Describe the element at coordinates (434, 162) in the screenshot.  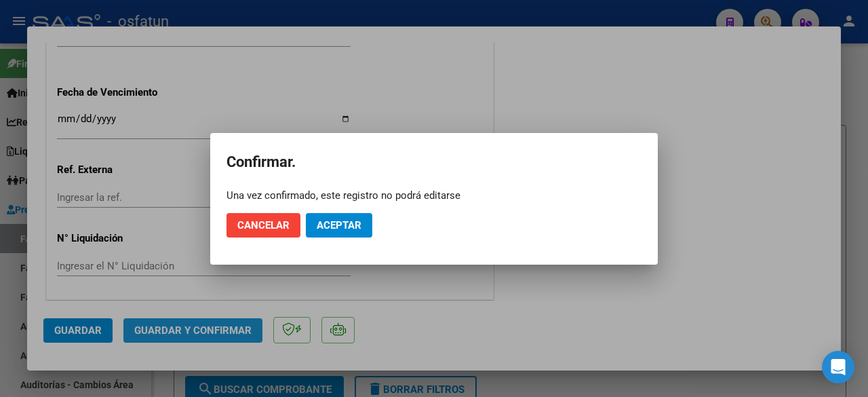
I see `h2: Confirmar.` at that location.